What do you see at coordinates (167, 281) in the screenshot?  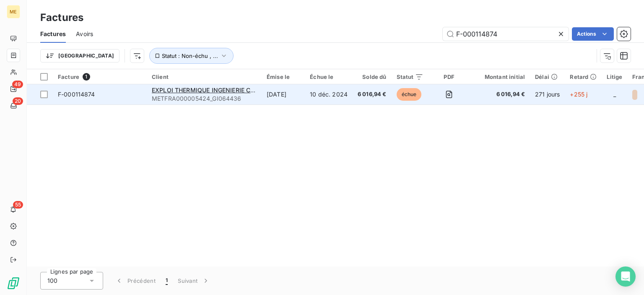 I see `button: 1` at bounding box center [167, 281].